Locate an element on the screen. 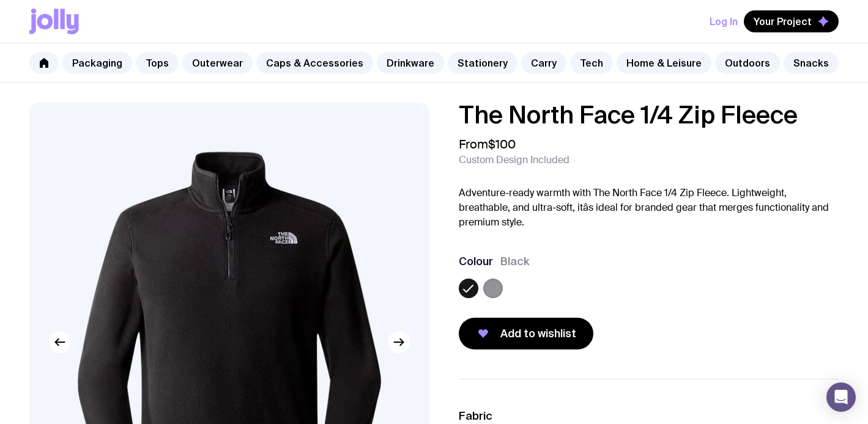 The width and height of the screenshot is (868, 424). h3: Colour is located at coordinates (476, 262).